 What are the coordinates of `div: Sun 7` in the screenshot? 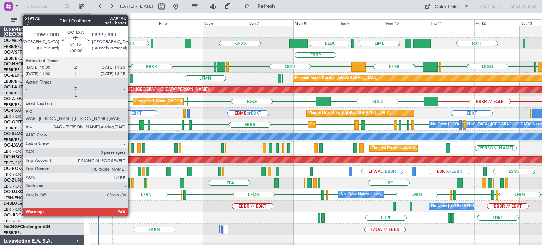 It's located at (270, 23).